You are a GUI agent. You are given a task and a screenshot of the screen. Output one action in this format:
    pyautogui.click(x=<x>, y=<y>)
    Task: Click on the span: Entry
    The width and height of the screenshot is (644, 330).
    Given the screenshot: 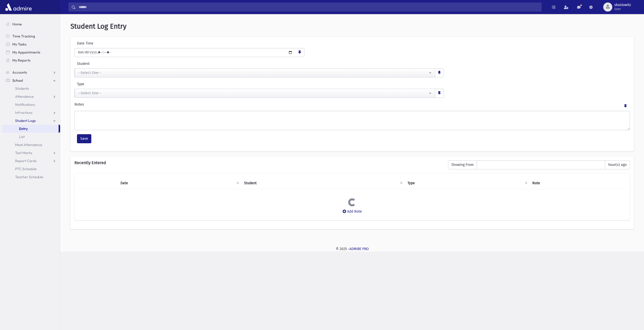 What is the action you would take?
    pyautogui.click(x=24, y=129)
    